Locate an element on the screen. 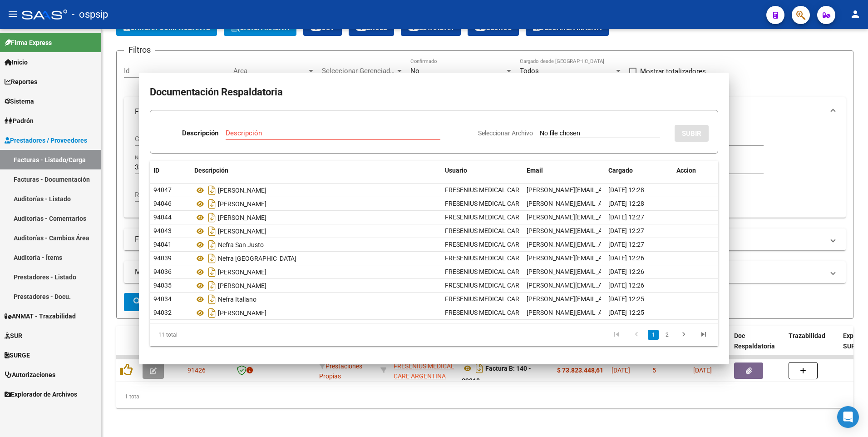 This screenshot has width=868, height=437. span: Gecros is located at coordinates (493, 28).